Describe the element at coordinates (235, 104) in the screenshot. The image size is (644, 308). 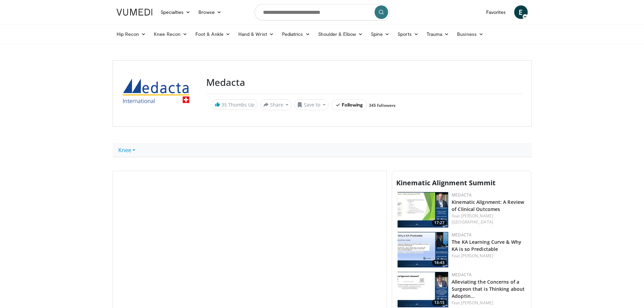
I see `a: 35 Thumbs Up` at that location.